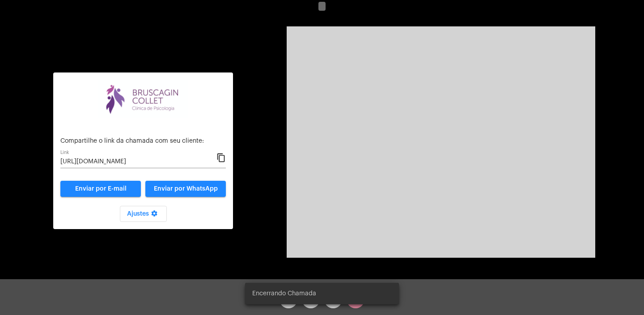  Describe the element at coordinates (185, 189) in the screenshot. I see `span: Enviar por WhatsApp` at that location.